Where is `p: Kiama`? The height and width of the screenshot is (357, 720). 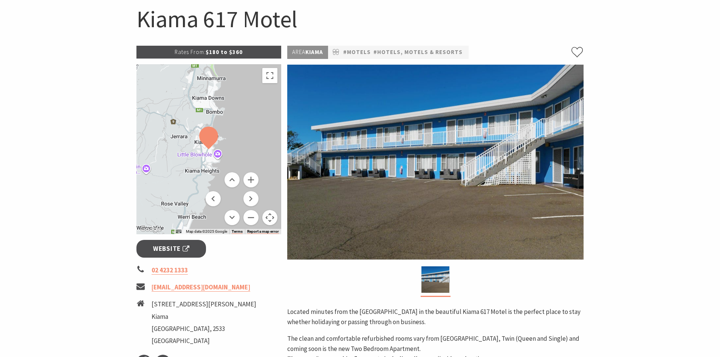 p: Kiama is located at coordinates (307, 52).